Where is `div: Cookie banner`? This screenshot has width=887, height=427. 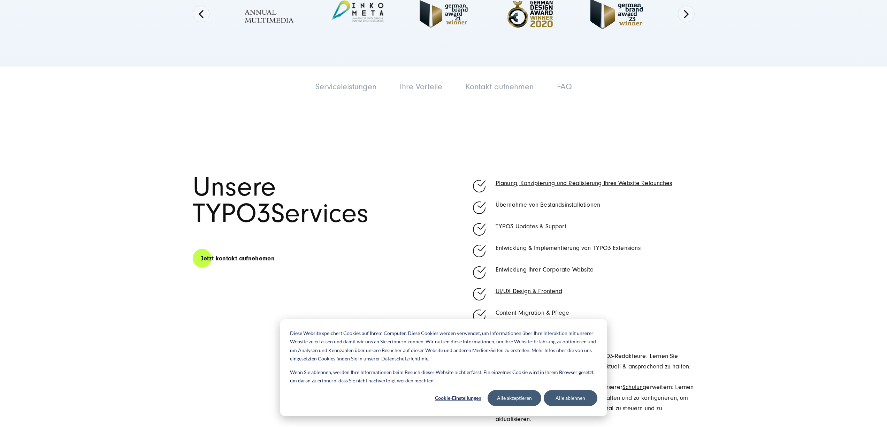
div: Cookie banner is located at coordinates (444, 367).